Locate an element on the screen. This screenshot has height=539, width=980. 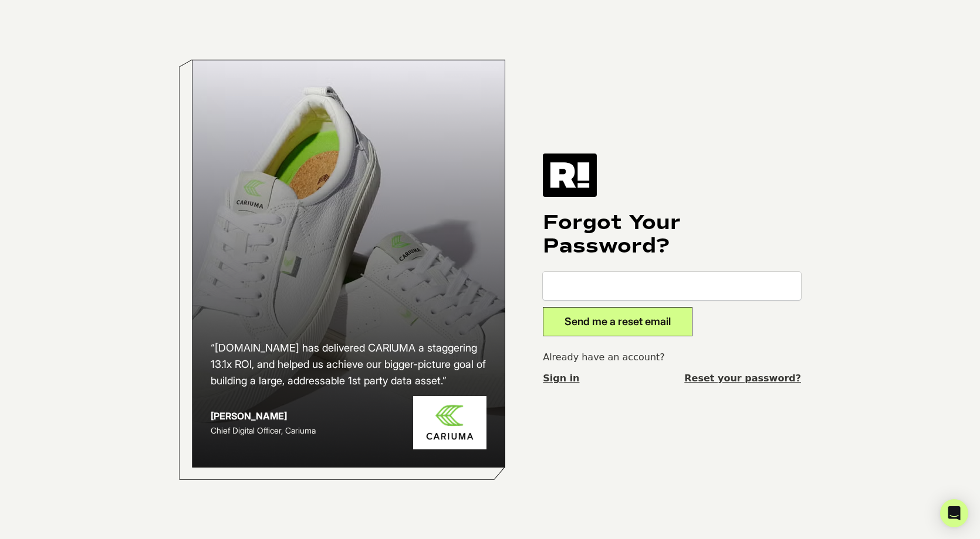
img: Cariuma is located at coordinates (449, 423).